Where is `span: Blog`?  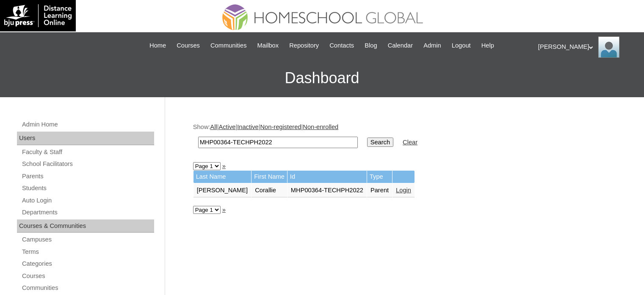
span: Blog is located at coordinates (371, 46).